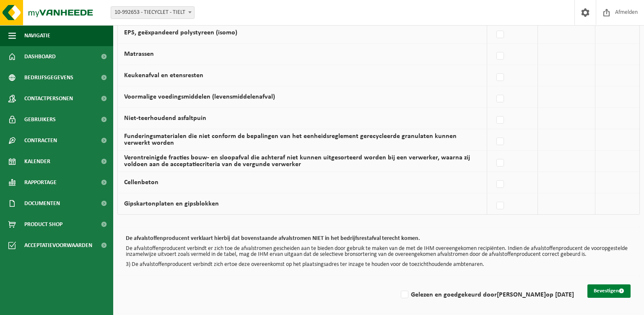 This screenshot has height=315, width=644. Describe the element at coordinates (37, 36) in the screenshot. I see `span: Navigatie` at that location.